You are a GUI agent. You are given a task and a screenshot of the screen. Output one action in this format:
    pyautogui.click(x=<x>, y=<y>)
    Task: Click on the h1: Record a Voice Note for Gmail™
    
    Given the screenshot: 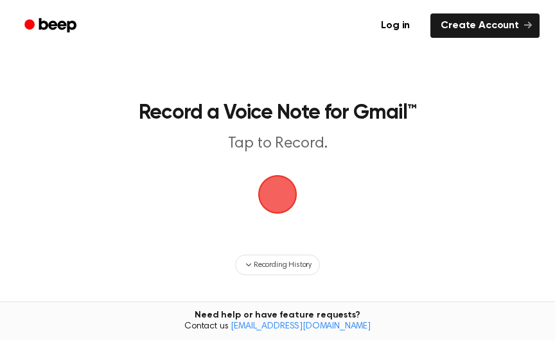 What is the action you would take?
    pyautogui.click(x=277, y=113)
    